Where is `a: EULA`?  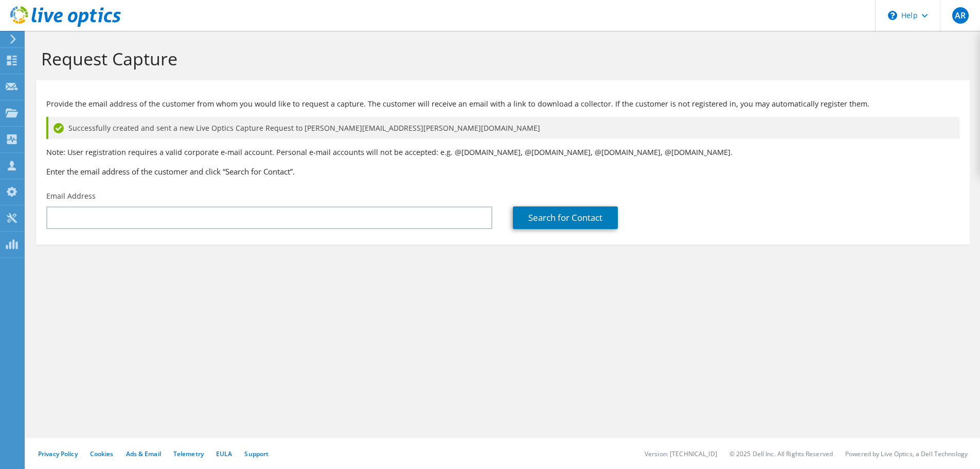
a: EULA is located at coordinates (223, 454).